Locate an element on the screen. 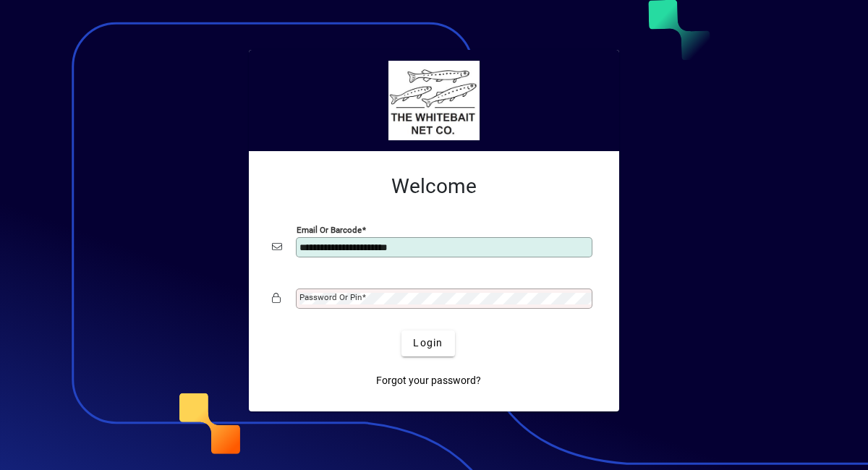  h2: Welcome is located at coordinates (434, 186).